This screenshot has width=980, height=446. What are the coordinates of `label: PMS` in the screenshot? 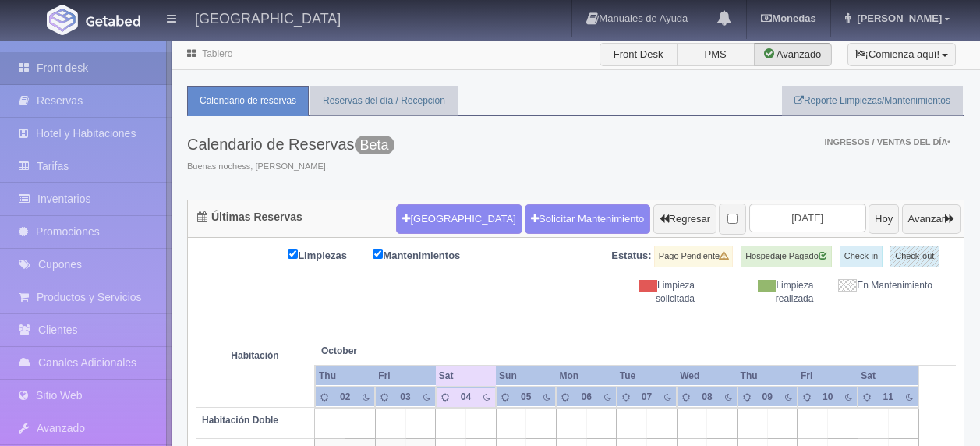 It's located at (716, 55).